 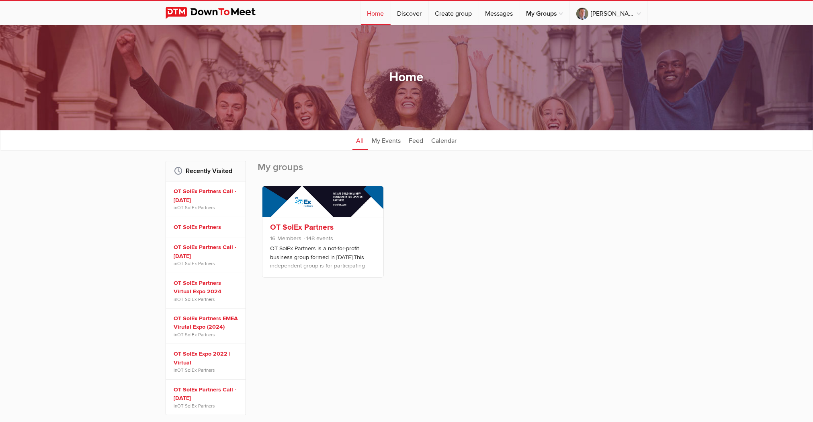 What do you see at coordinates (417, 140) in the screenshot?
I see `a: Feed` at bounding box center [417, 140].